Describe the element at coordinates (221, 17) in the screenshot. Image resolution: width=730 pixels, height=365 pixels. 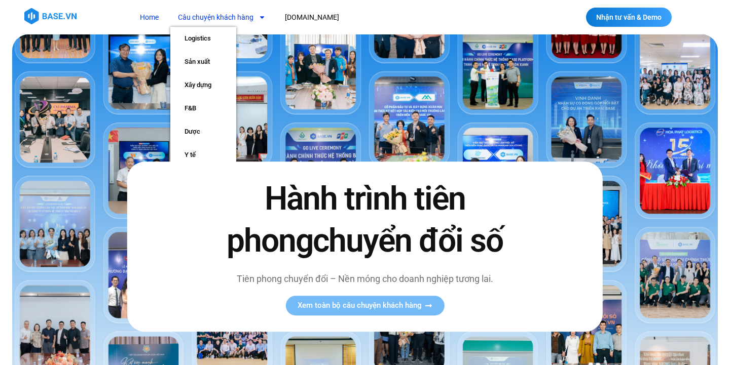
I see `a: Câu chuyện khách hàng` at that location.